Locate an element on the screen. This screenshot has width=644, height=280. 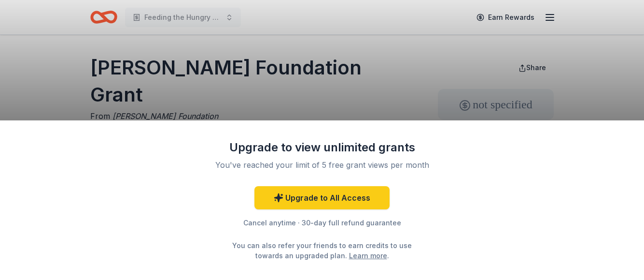
div: Upgrade to view unlimited grants is located at coordinates (322, 147).